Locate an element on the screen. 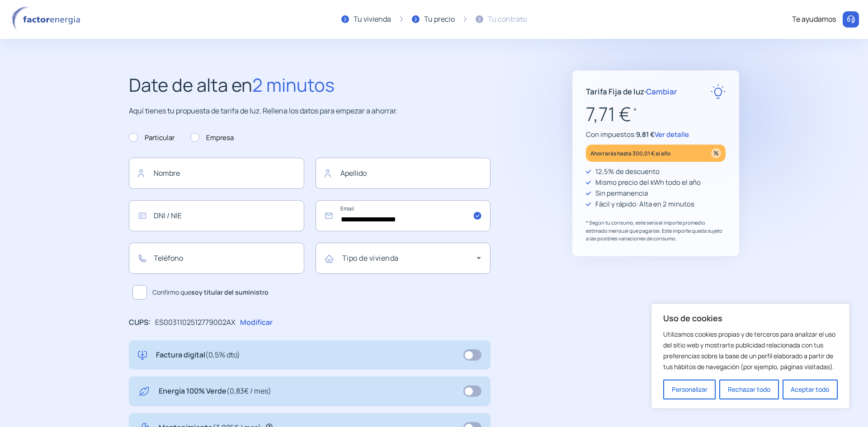 The height and width of the screenshot is (427, 868). p: Fácil y rápido: Alta en 2 minutos is located at coordinates (644, 205).